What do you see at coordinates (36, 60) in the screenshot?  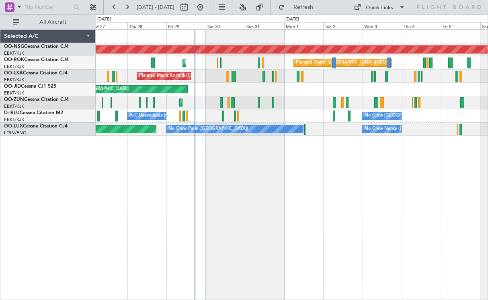 I see `a: OO-ROKCessna Citation CJ4` at bounding box center [36, 60].